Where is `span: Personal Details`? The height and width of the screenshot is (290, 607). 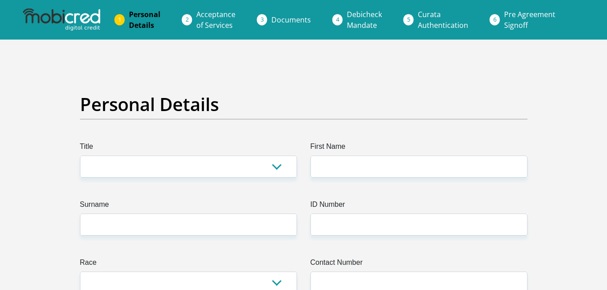
span: Personal Details is located at coordinates (145, 20).